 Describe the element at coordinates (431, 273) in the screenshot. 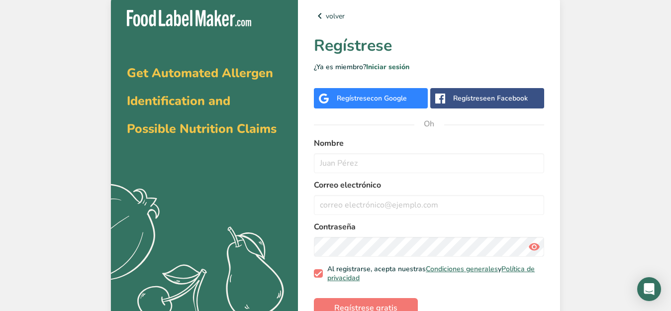

I see `font: Política de privacidad` at that location.